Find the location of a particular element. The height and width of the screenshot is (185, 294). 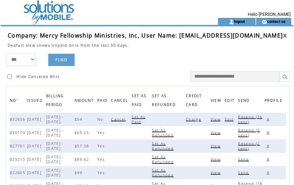

a: Set As Paid is located at coordinates (138, 119).